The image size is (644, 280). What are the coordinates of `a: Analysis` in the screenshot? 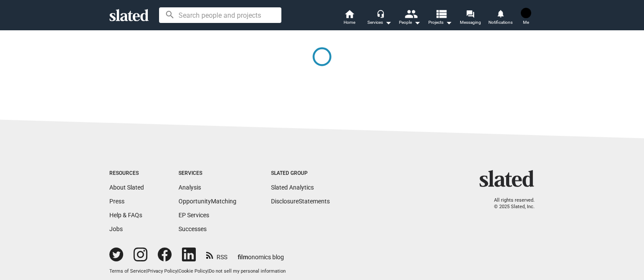 It's located at (189, 187).